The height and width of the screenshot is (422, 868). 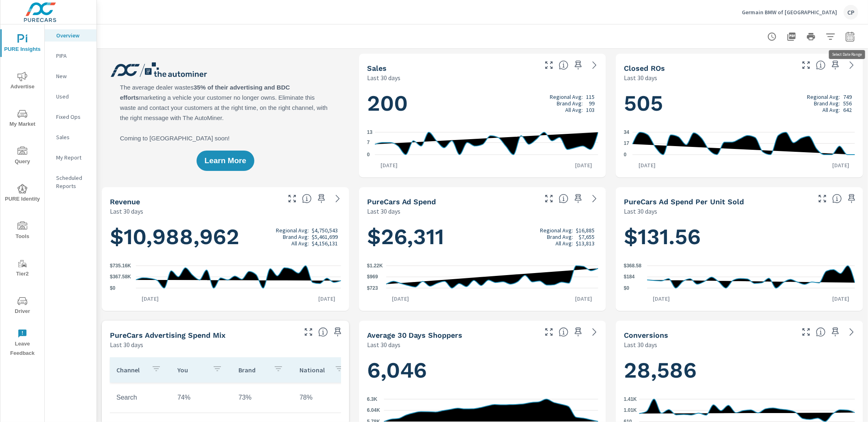 What do you see at coordinates (626, 288) in the screenshot?
I see `text: $0` at bounding box center [626, 288].